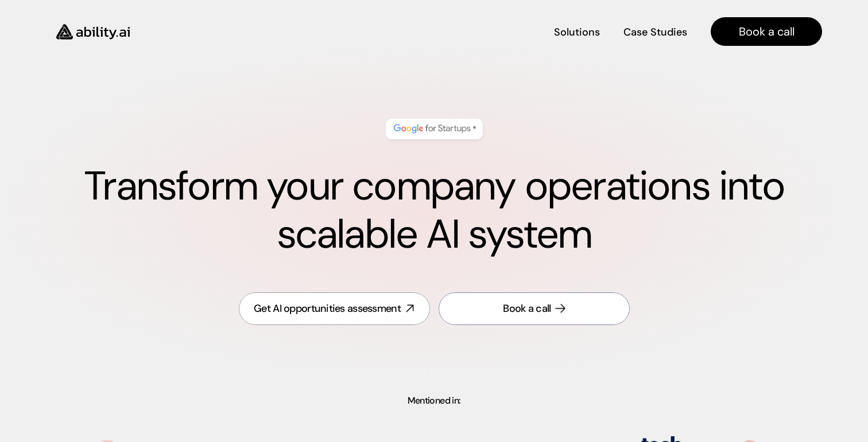  Describe the element at coordinates (434, 211) in the screenshot. I see `h1: Transform your company operations into scalable AI system` at that location.